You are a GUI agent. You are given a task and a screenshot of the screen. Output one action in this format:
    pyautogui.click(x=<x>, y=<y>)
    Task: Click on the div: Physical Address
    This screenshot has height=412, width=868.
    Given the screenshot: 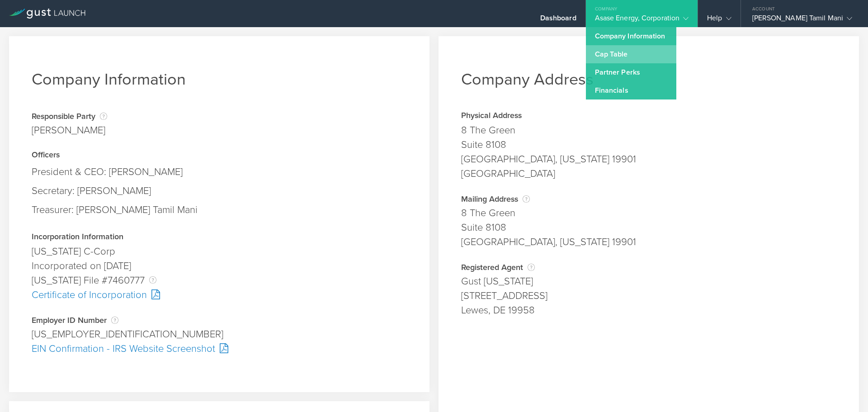 What is the action you would take?
    pyautogui.click(x=649, y=116)
    